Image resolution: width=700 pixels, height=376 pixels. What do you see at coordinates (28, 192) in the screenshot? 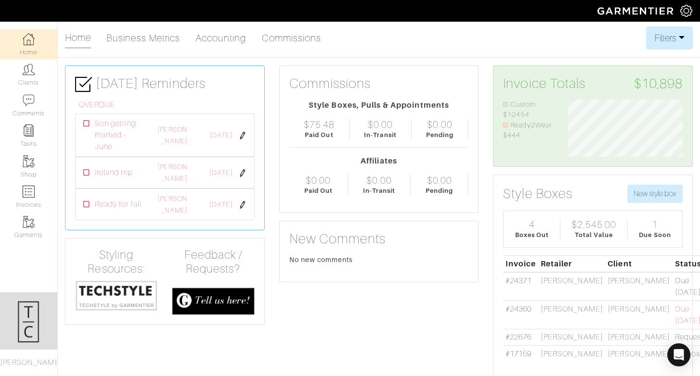
I see `img: orders-icon-0abe47150d42831381b5fb84f609e132dff9fe21cb692f30cb5eec754e2cba89.png` at bounding box center [28, 192].